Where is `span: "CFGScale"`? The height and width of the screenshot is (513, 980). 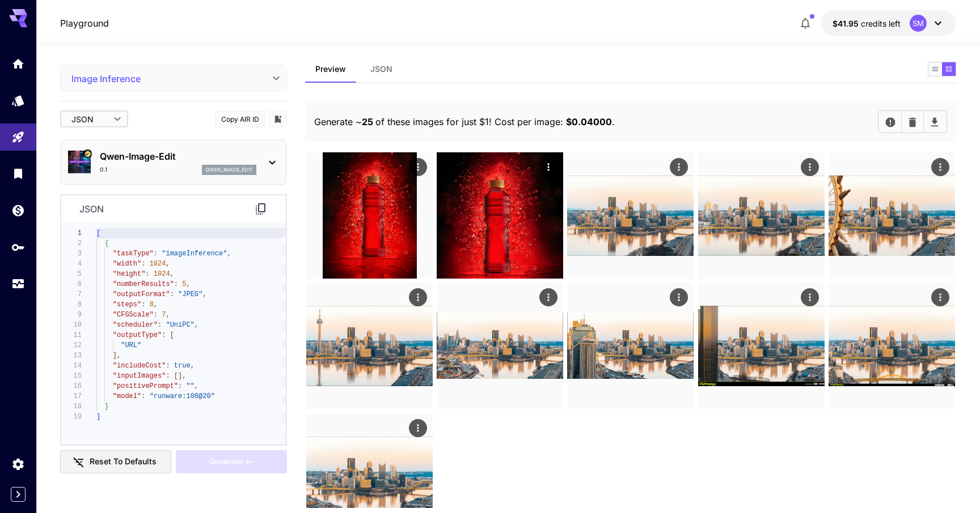
span: "CFGScale" is located at coordinates (133, 315).